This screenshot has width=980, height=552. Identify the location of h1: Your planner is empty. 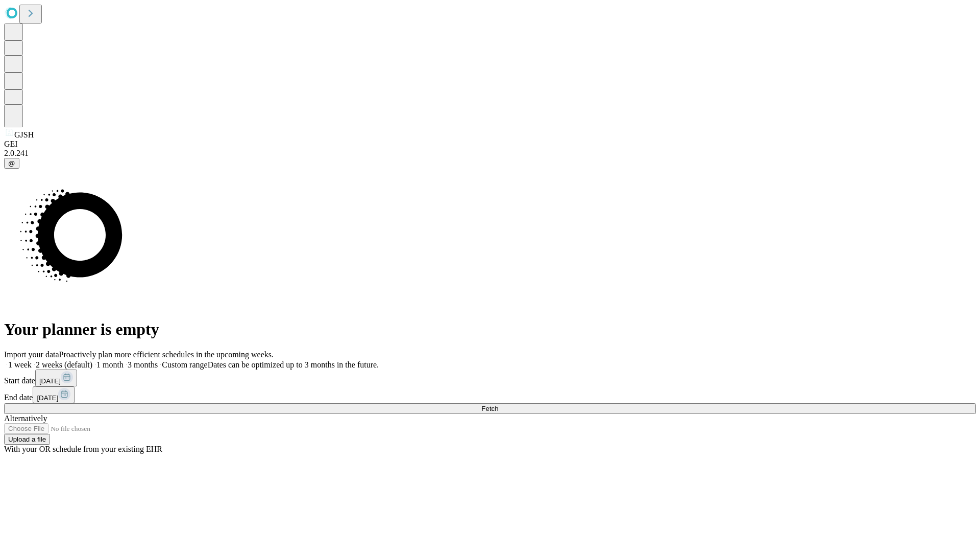
(490, 329).